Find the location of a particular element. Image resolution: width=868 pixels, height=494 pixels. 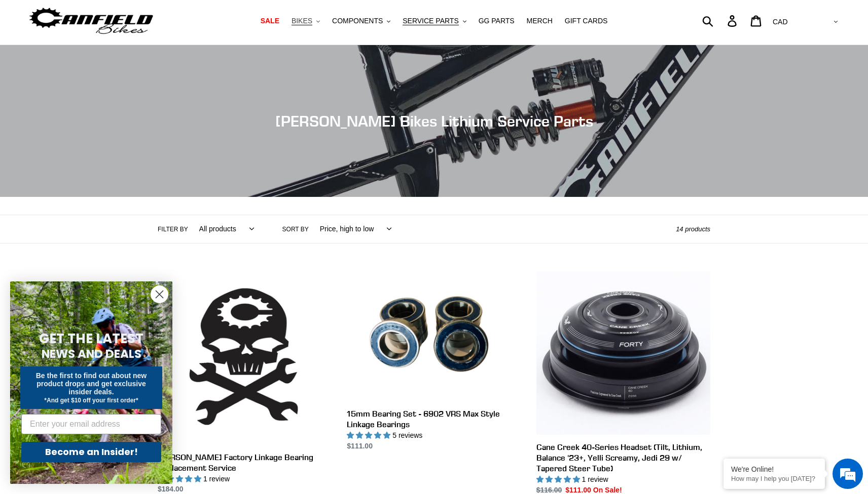

a: GG PARTS is located at coordinates (496, 21).